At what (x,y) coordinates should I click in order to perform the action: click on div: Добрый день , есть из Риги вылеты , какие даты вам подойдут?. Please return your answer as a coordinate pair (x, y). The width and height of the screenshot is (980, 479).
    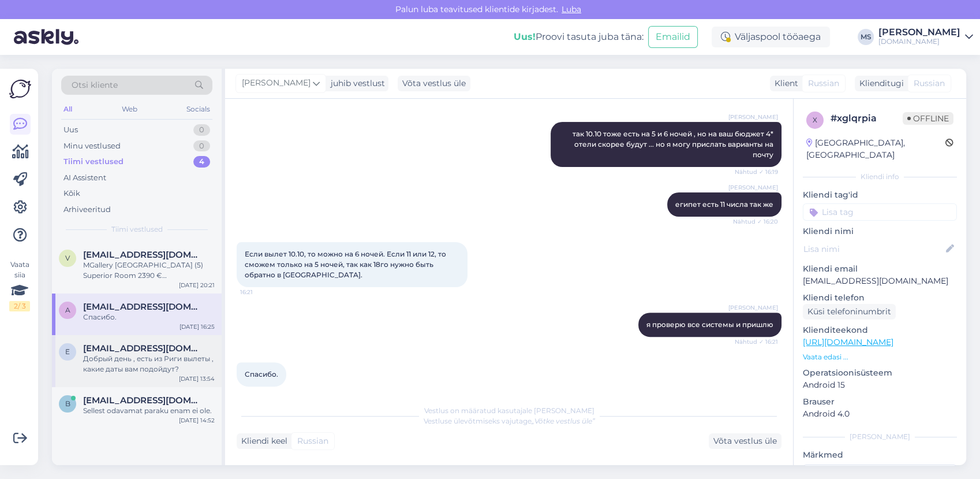
    Looking at the image, I should click on (149, 364).